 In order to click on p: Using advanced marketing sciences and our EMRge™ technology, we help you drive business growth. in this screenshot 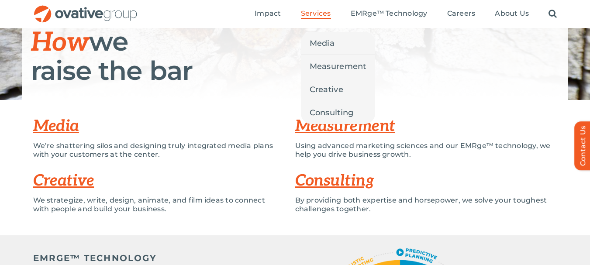, I will do `click(426, 150)`.